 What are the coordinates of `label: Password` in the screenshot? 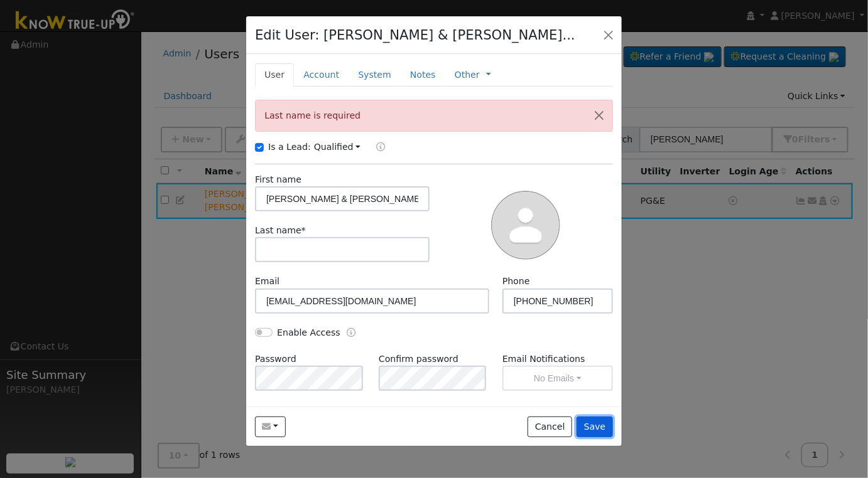 It's located at (276, 359).